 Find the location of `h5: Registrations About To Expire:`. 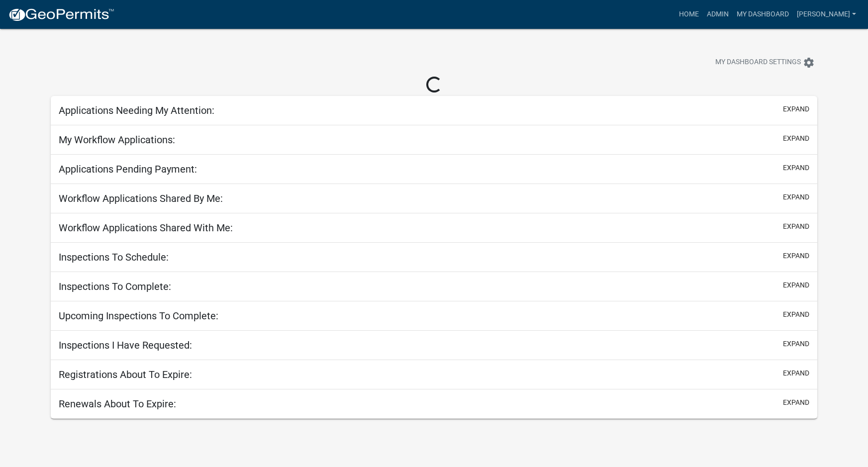

h5: Registrations About To Expire: is located at coordinates (125, 375).